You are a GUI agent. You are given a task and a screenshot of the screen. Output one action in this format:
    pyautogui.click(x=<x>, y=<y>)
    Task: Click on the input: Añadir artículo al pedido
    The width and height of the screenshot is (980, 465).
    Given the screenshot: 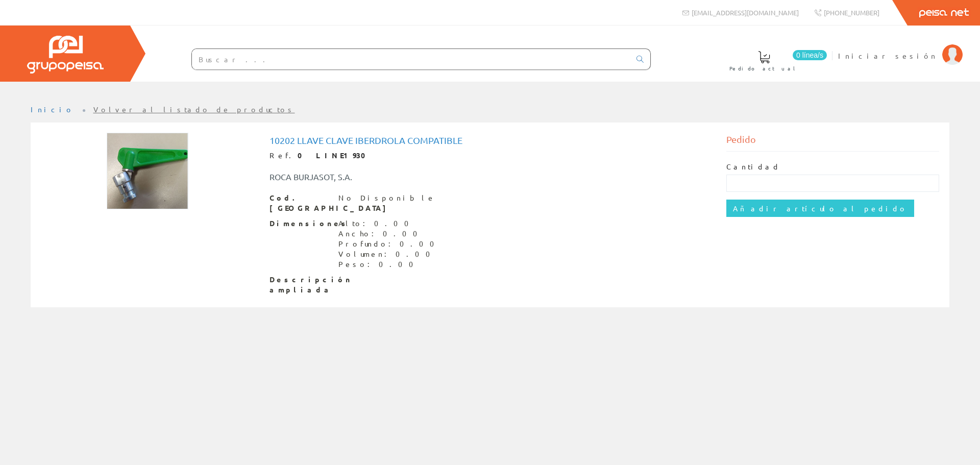 What is the action you would take?
    pyautogui.click(x=820, y=208)
    